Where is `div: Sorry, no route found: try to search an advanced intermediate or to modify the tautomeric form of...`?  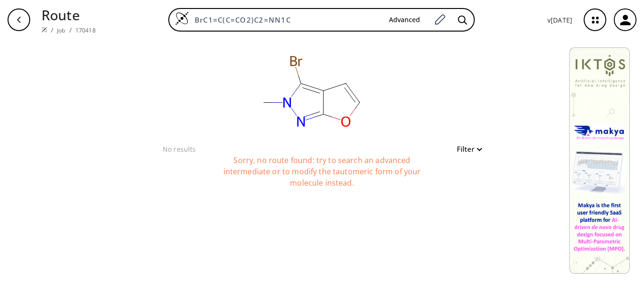
div: Sorry, no route found: try to search an advanced intermediate or to modify the tautomeric form of... is located at coordinates (322, 178).